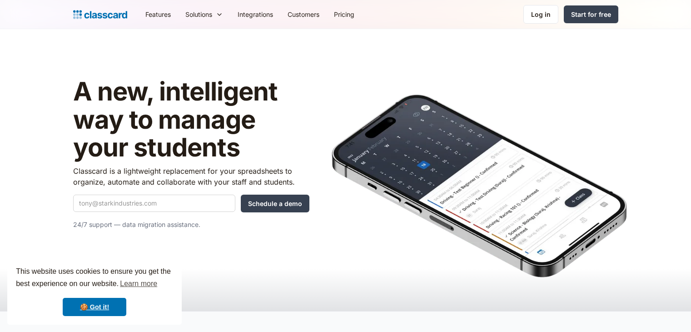 This screenshot has height=332, width=691. What do you see at coordinates (191, 176) in the screenshot?
I see `p: Classcard is a lightweight replacement for your spreadsheets to organize, automate and collaborat...` at bounding box center [191, 176].